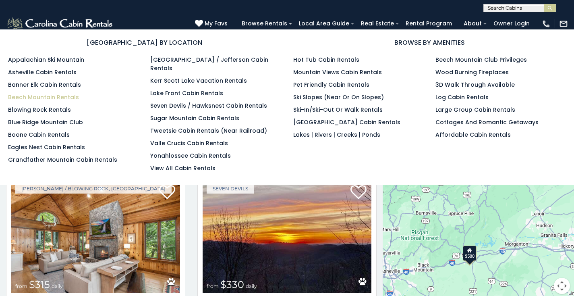  Describe the element at coordinates (429, 23) in the screenshot. I see `a: Rental Program` at that location.